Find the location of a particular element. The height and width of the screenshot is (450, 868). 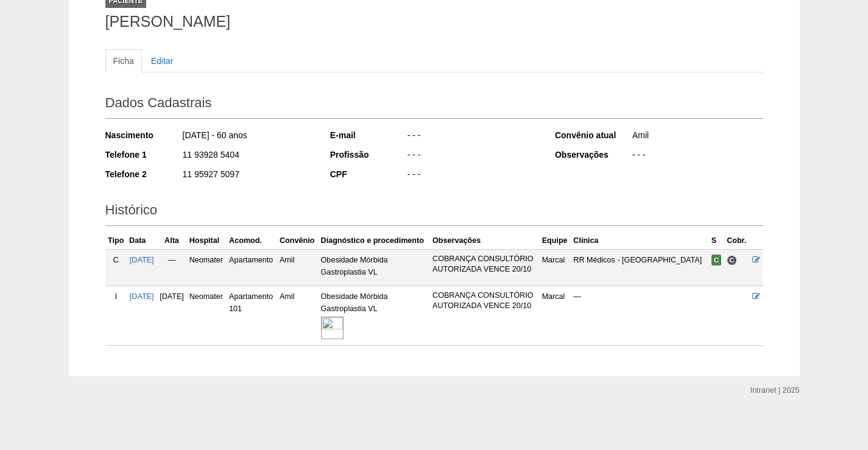

div: Convênio atual is located at coordinates (592, 135).